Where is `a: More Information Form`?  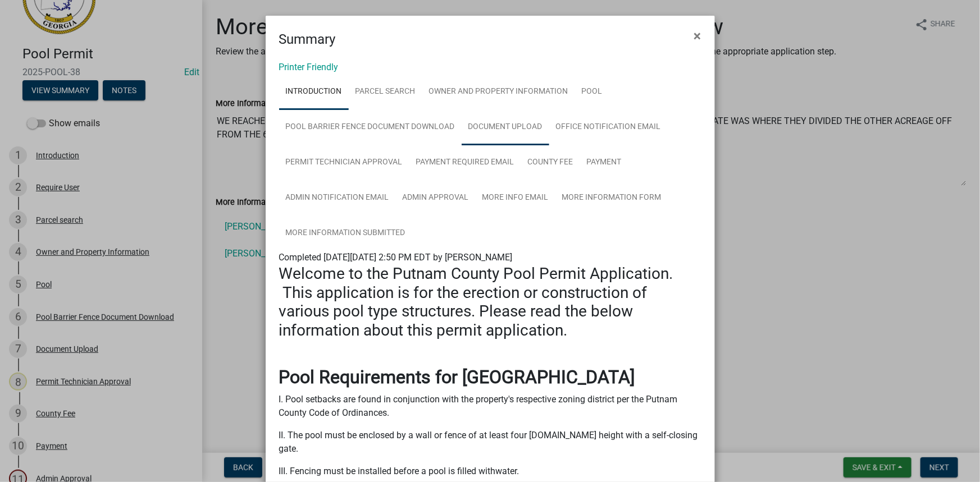 a: More Information Form is located at coordinates (611, 199).